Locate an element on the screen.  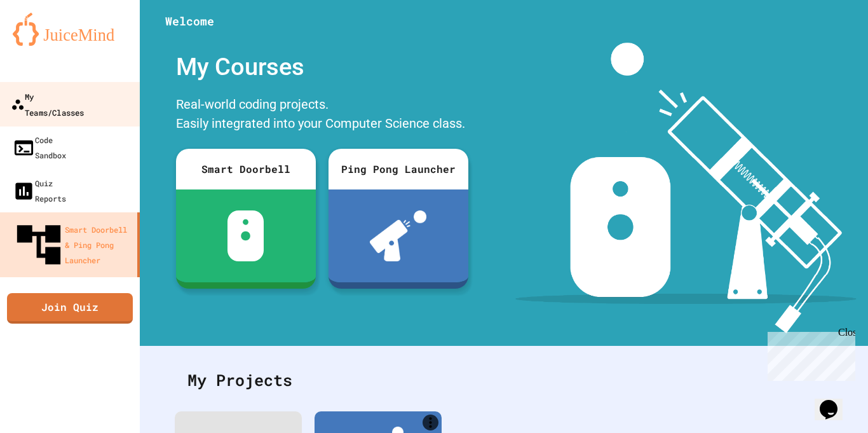
div: My Teams/Classes is located at coordinates (47, 104).